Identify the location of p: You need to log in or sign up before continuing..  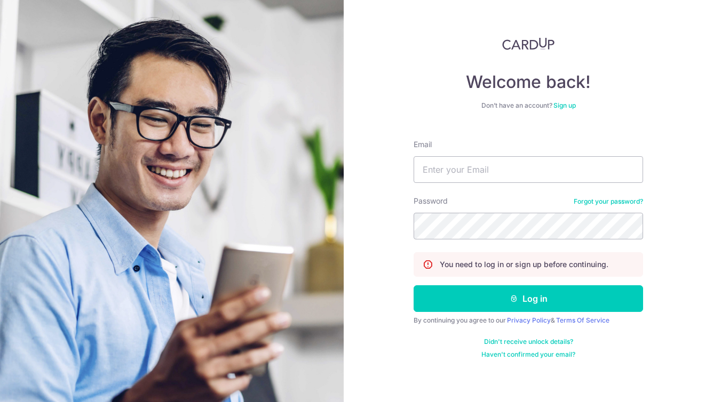
(524, 265).